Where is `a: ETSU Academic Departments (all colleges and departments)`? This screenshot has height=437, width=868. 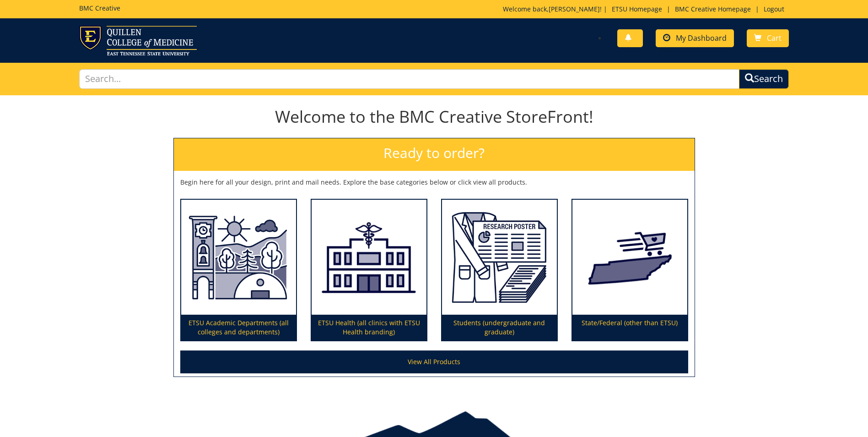 a: ETSU Academic Departments (all colleges and departments) is located at coordinates (239, 270).